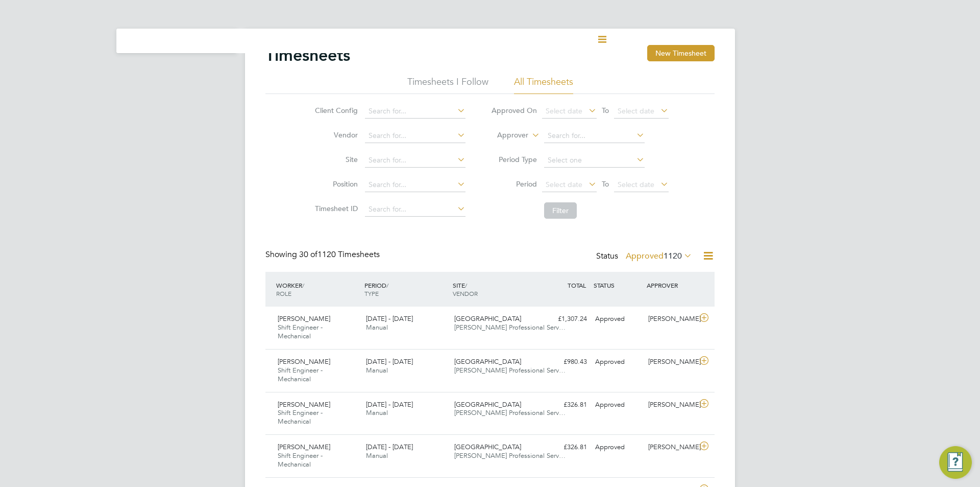  I want to click on h2: Timesheets, so click(308, 56).